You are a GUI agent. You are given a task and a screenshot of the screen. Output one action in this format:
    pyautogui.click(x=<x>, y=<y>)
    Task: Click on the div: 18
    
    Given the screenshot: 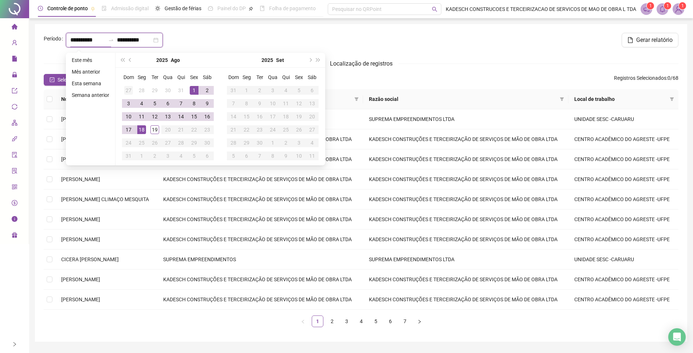 What is the action you would take?
    pyautogui.click(x=142, y=130)
    